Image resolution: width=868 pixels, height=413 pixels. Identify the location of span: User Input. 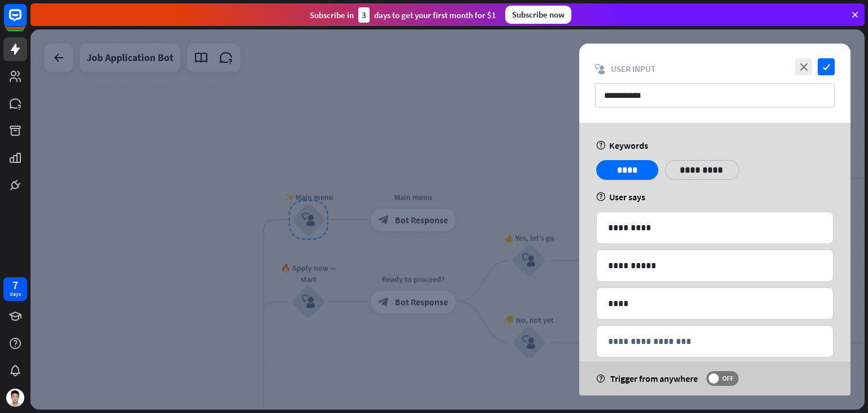
(633, 68).